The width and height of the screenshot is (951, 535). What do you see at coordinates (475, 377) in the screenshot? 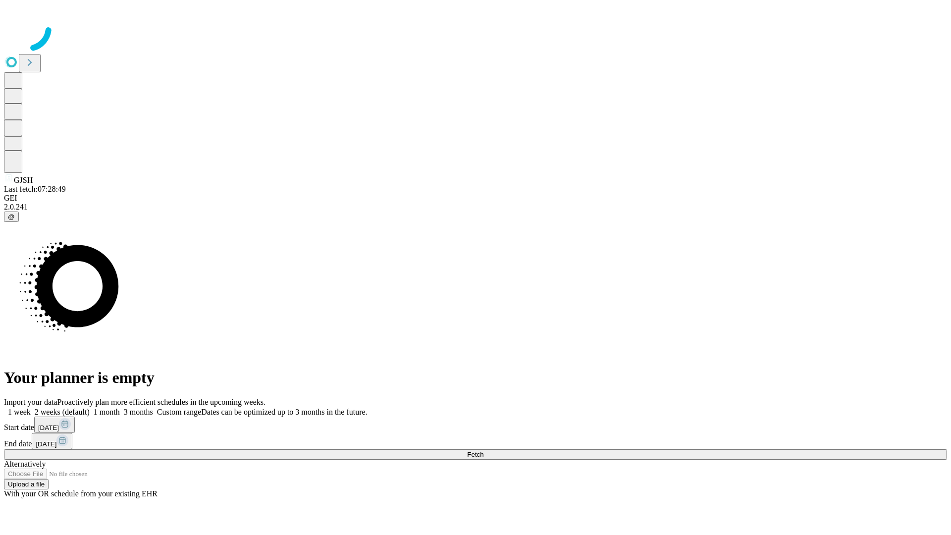
I see `h1: Your planner is empty` at bounding box center [475, 377].